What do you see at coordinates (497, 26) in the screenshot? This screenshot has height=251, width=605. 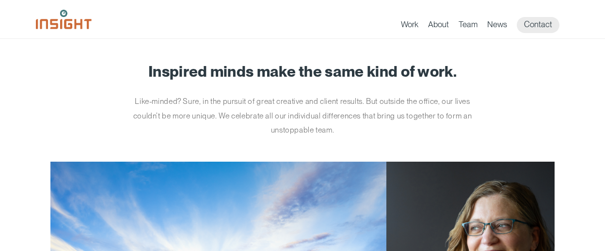 I see `a: News` at bounding box center [497, 26].